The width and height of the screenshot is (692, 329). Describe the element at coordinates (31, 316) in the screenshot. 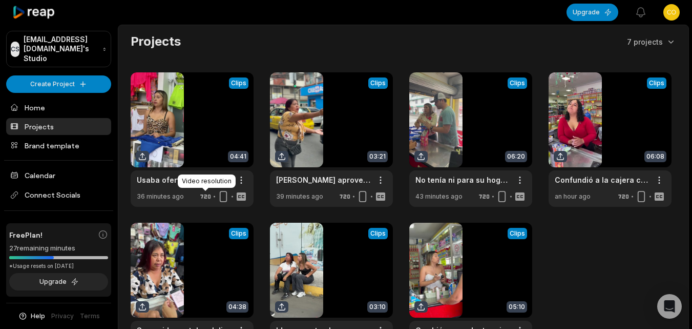

I see `button: Help` at that location.